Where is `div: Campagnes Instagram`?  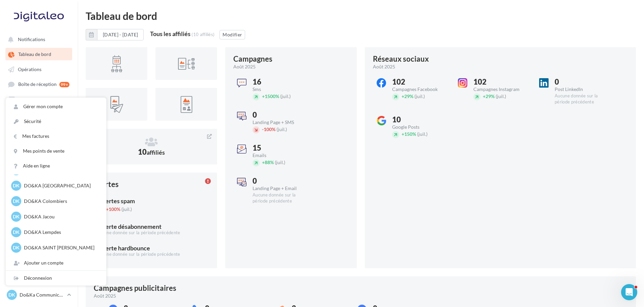
div: Campagnes Instagram is located at coordinates (501, 89).